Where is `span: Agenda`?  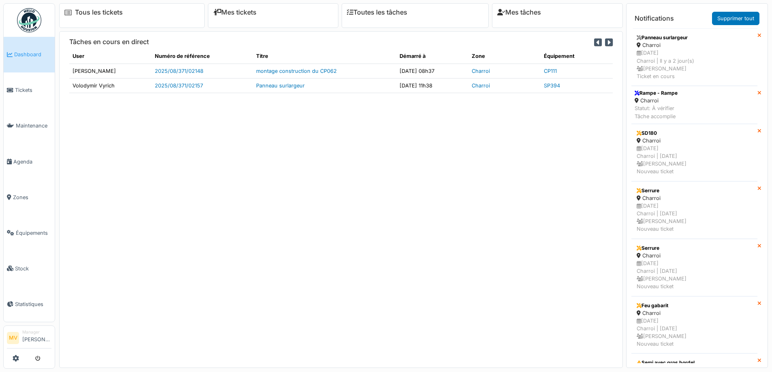 span: Agenda is located at coordinates (32, 162).